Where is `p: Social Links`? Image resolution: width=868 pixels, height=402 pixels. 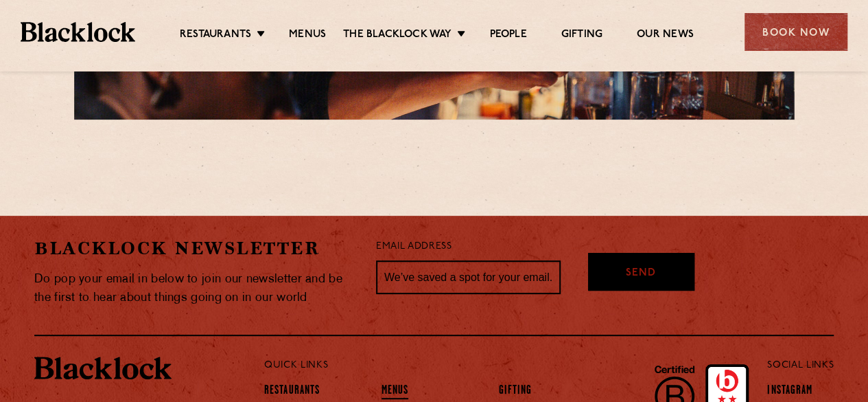
p: Social Links is located at coordinates (800, 366).